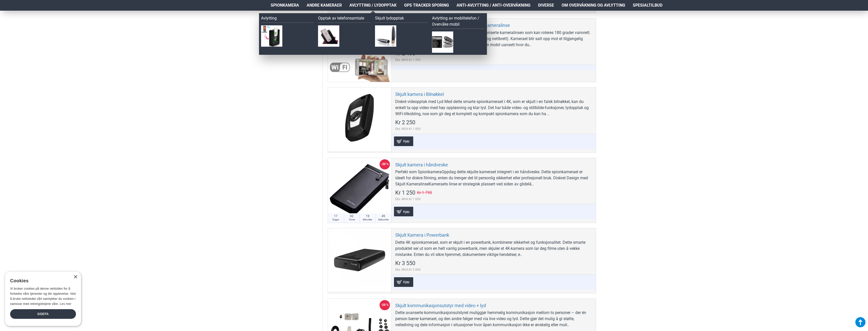 The width and height of the screenshot is (868, 331). I want to click on a: Skjult Kamera i Powerbank, so click(422, 235).